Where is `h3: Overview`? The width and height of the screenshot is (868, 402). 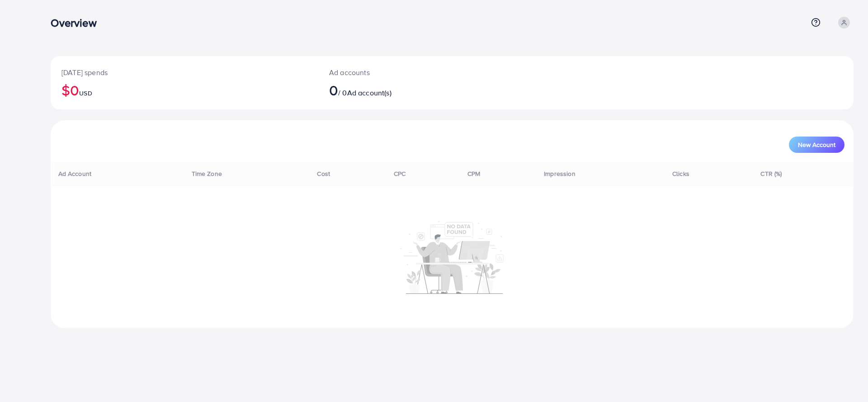 h3: Overview is located at coordinates (76, 23).